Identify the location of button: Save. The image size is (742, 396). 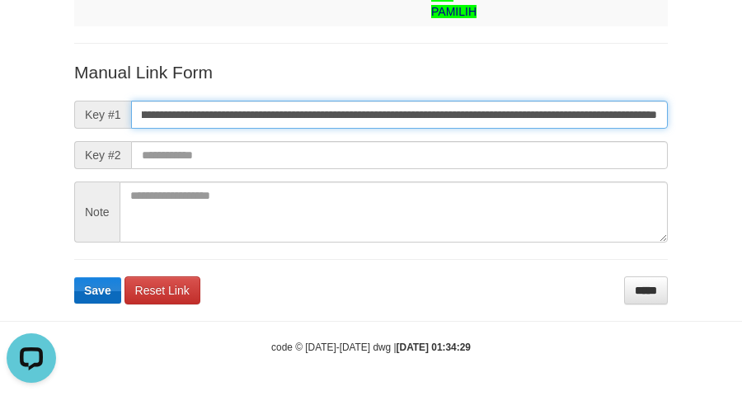
(97, 290).